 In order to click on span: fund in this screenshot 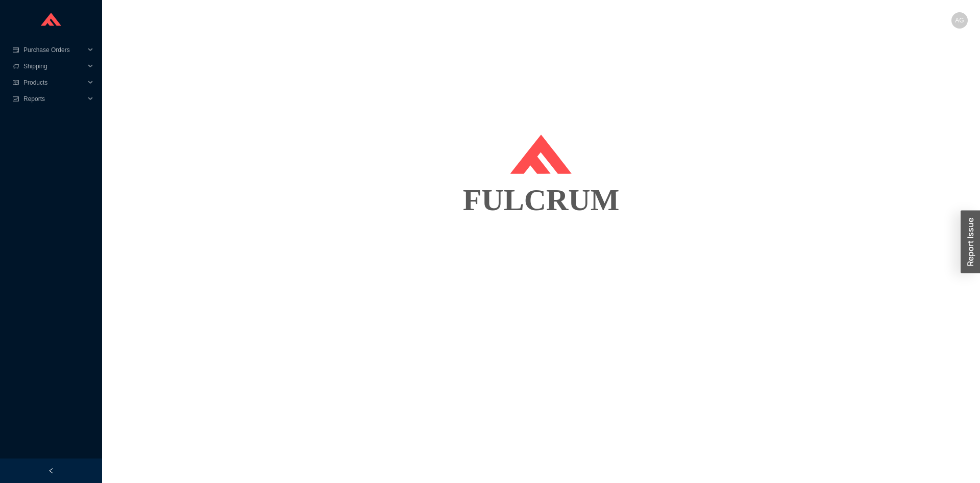, I will do `click(16, 99)`.